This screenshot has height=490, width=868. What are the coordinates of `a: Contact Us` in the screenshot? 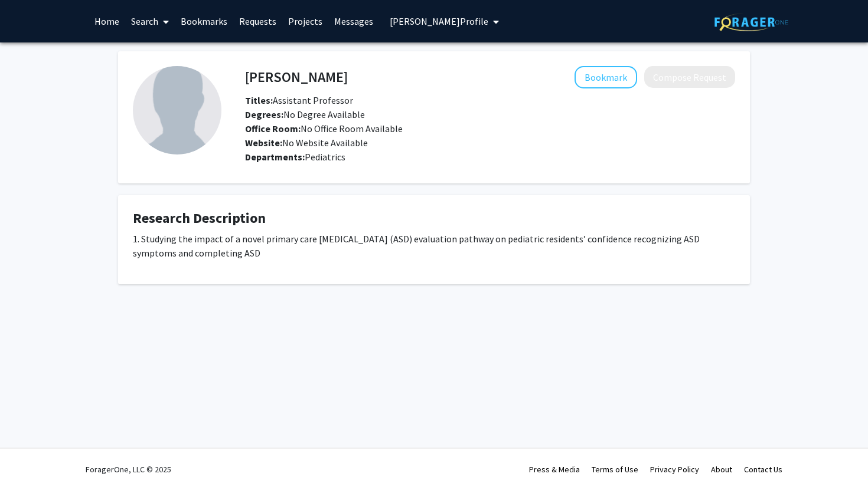 It's located at (763, 470).